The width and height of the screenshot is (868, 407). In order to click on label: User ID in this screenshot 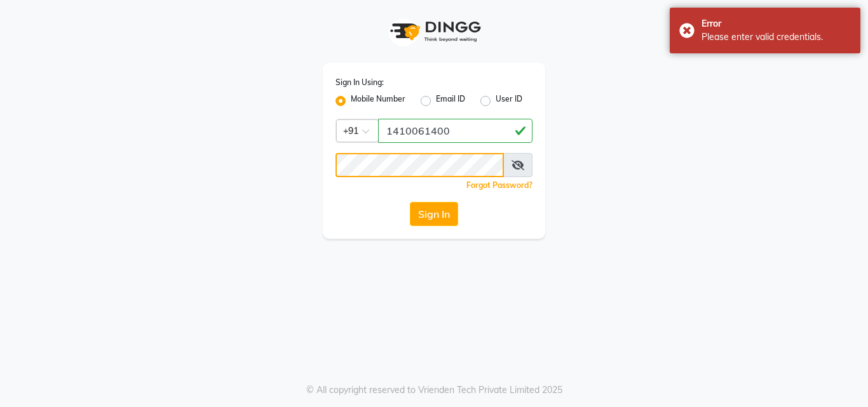, I will do `click(509, 101)`.